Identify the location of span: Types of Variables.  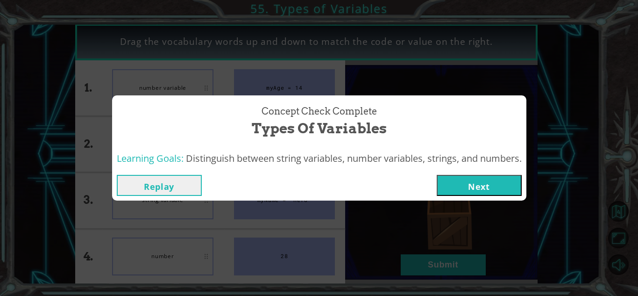
(319, 128).